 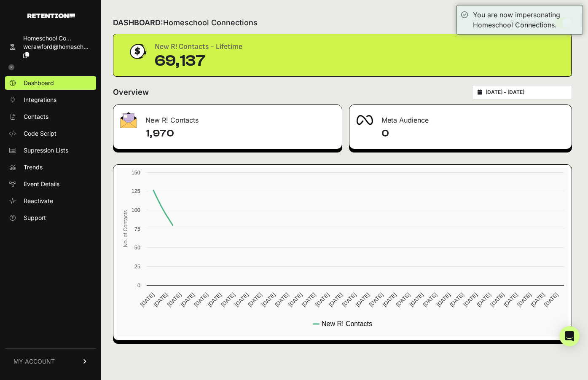 What do you see at coordinates (137, 266) in the screenshot?
I see `text: 25` at bounding box center [137, 266].